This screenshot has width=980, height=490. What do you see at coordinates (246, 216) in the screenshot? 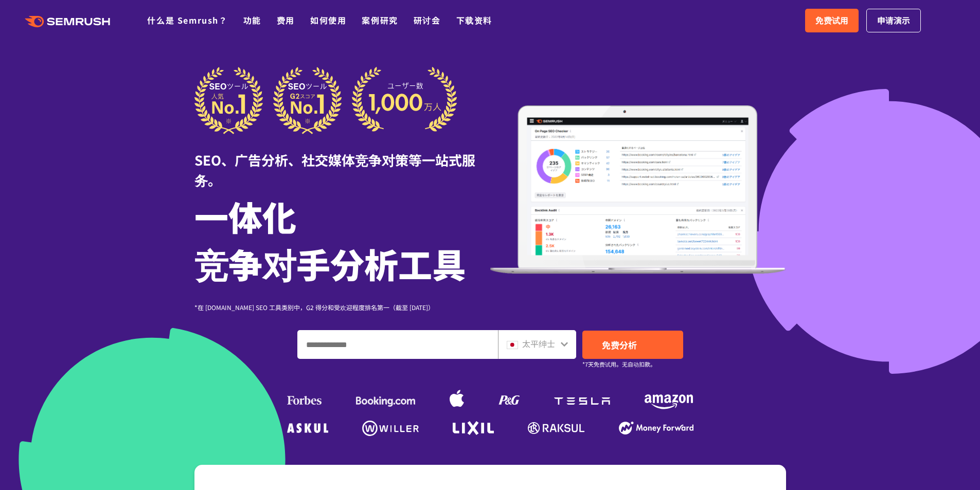
I see `font: 一体化` at bounding box center [246, 216].